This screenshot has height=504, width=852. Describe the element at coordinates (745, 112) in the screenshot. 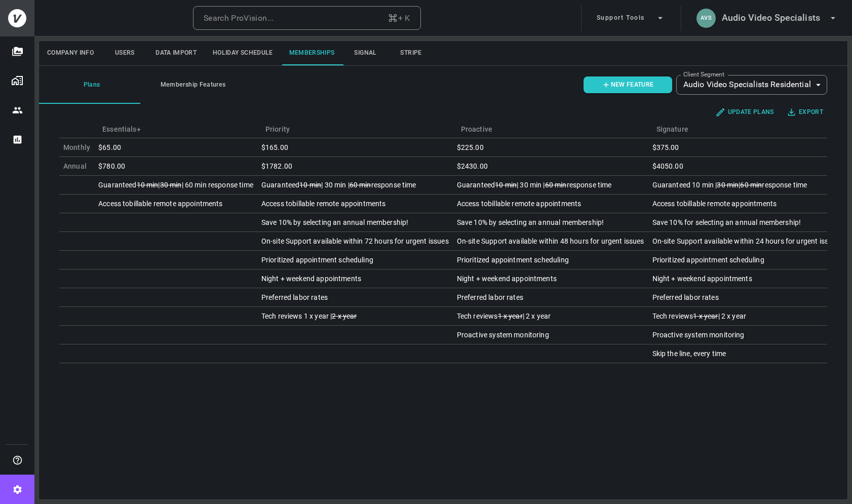

I see `button: Update plans` at that location.